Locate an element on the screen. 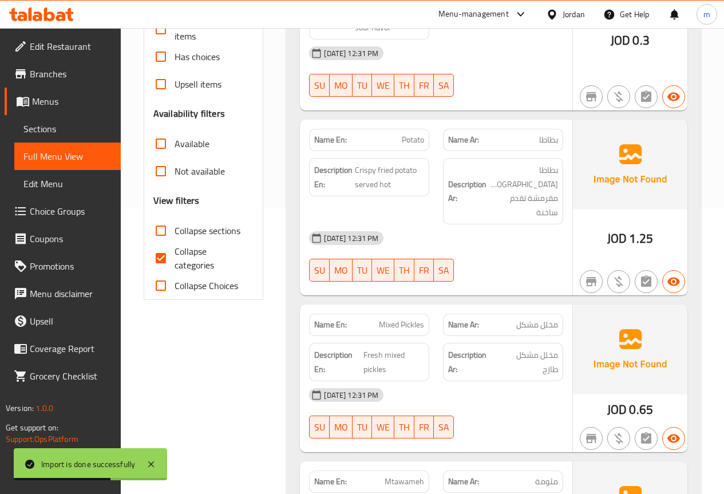 This screenshot has width=724, height=494. span: Edit Menu is located at coordinates (68, 184).